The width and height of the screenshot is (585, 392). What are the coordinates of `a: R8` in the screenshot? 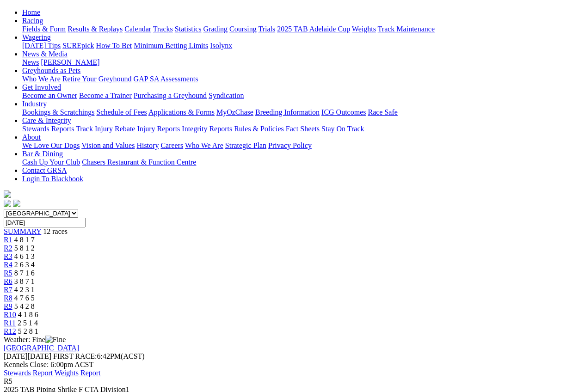 It's located at (8, 298).